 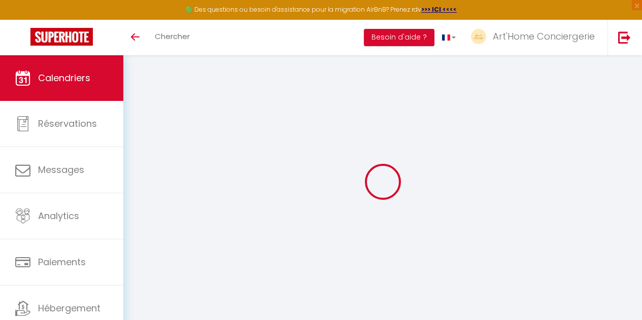 I want to click on img: logout, so click(x=624, y=37).